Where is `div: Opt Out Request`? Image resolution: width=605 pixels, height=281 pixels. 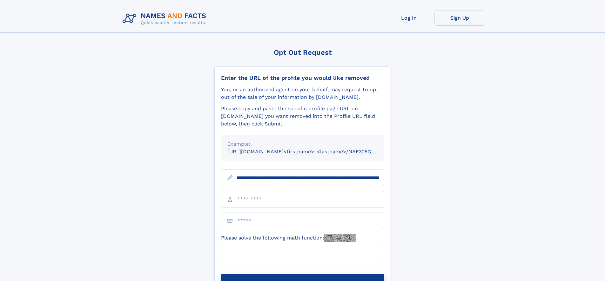 div: Opt Out Request is located at coordinates (302, 52).